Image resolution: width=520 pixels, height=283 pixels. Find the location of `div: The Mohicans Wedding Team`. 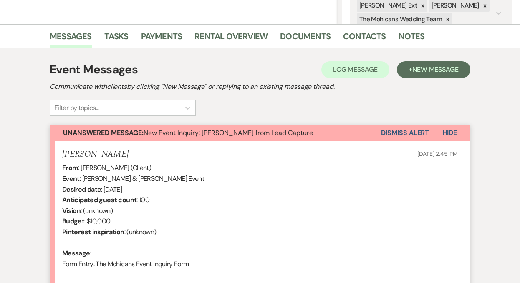

div: The Mohicans Wedding Team is located at coordinates (400, 19).